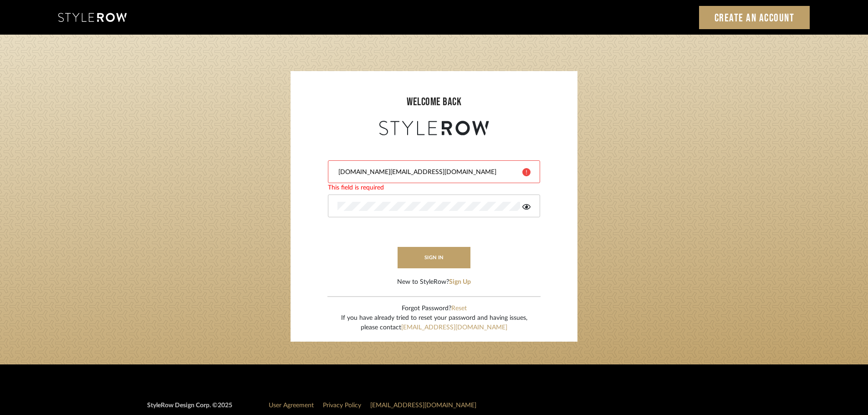 Image resolution: width=868 pixels, height=415 pixels. What do you see at coordinates (434, 323) in the screenshot?
I see `div: If you have already tried to reset your password and having issues, please contact` at bounding box center [434, 323].